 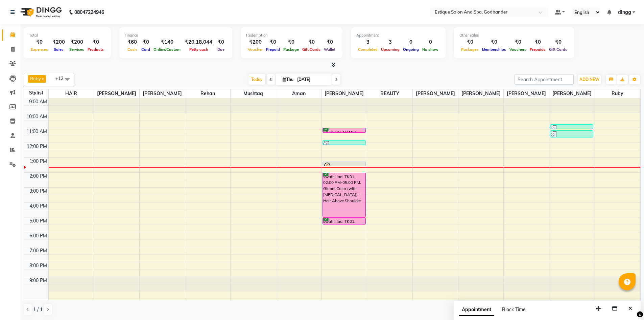 What do you see at coordinates (398, 35) in the screenshot?
I see `div: Appointment` at bounding box center [398, 35].